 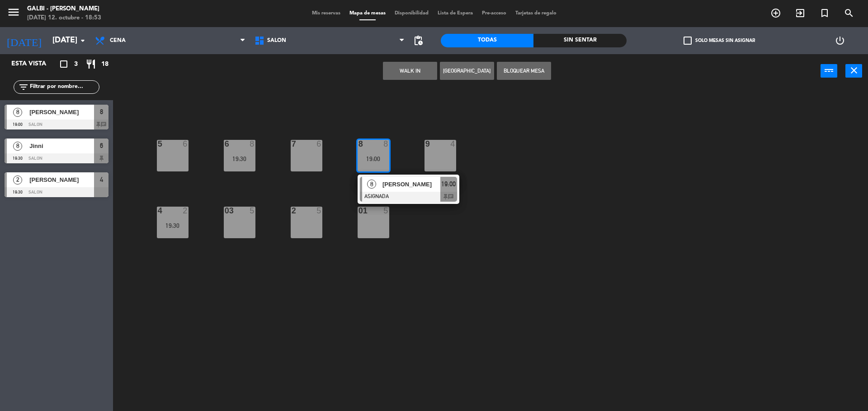 I want to click on div: 03, so click(x=225, y=211).